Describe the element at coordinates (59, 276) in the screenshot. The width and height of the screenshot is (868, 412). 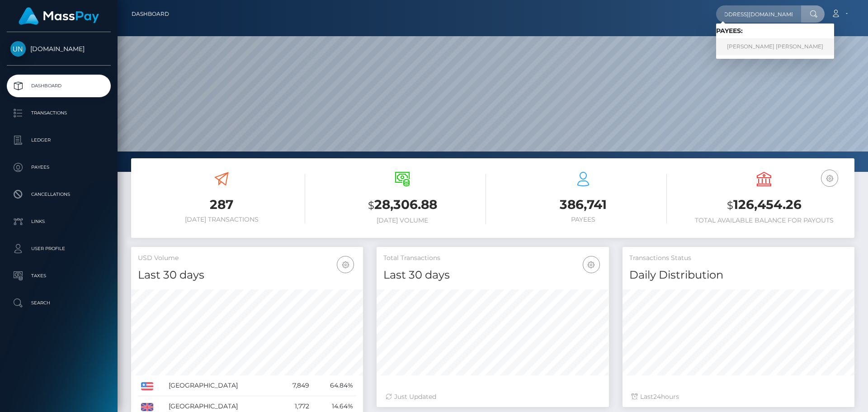
I see `p: Taxes` at that location.